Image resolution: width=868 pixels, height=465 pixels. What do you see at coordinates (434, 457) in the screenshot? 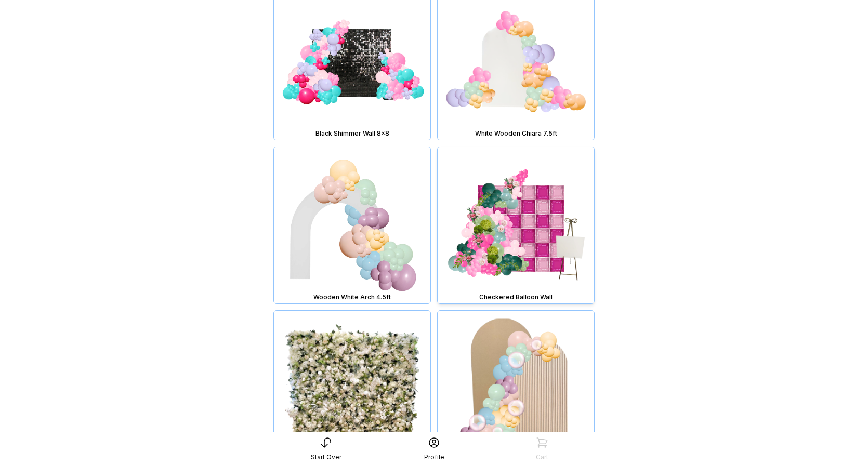
I see `div: Profile` at bounding box center [434, 457].